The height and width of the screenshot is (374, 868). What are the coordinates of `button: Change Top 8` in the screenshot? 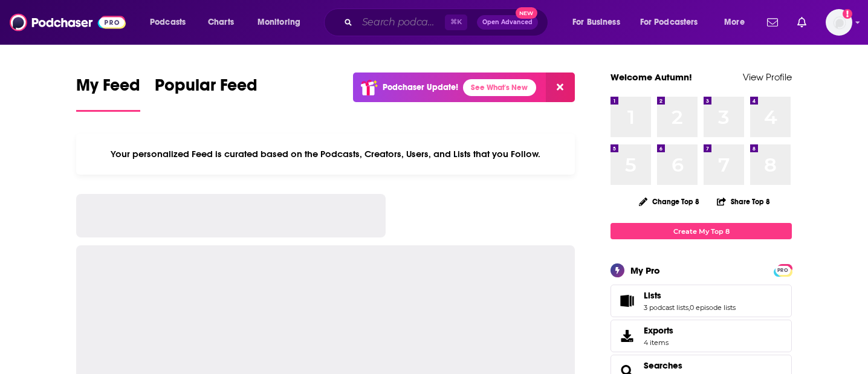 It's located at (669, 202).